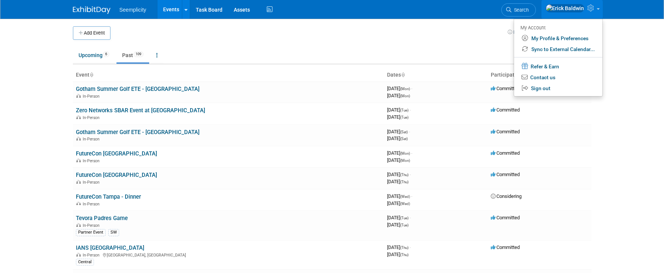  What do you see at coordinates (506, 196) in the screenshot?
I see `span: Considering` at bounding box center [506, 196].